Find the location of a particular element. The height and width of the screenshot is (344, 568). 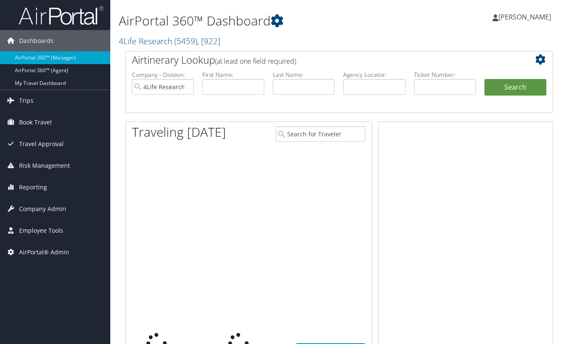

span: Employee Tools is located at coordinates (41, 230).